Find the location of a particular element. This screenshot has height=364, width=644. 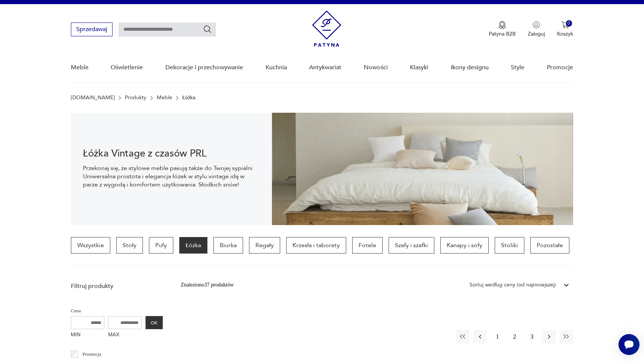

a: Ikona medaluPatyna B2B is located at coordinates (502, 29).